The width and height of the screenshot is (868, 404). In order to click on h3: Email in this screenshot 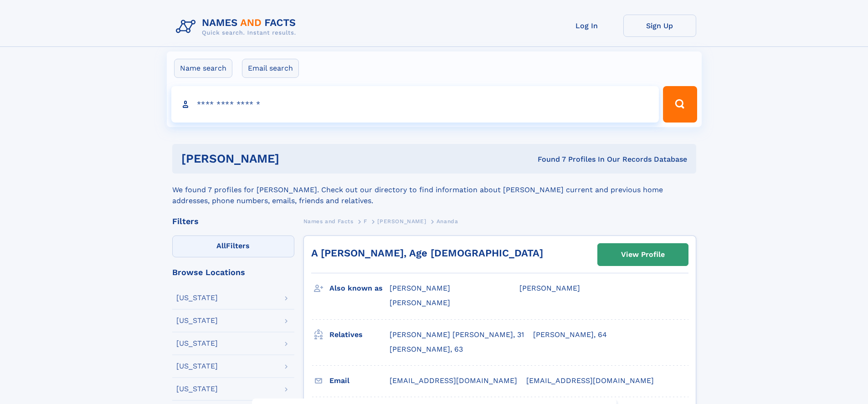, I will do `click(359, 381)`.